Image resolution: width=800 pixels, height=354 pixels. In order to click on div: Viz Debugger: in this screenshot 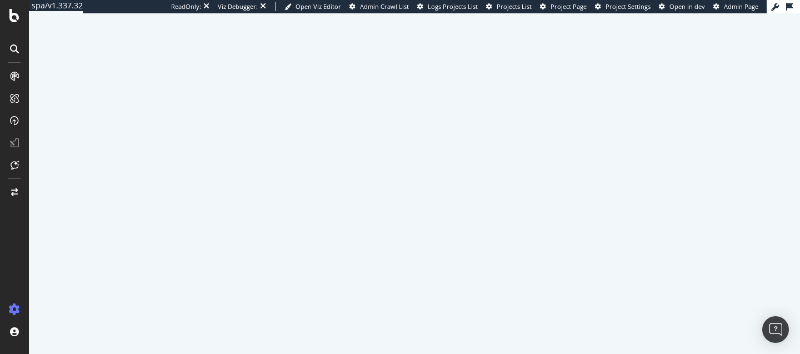, I will do `click(238, 7)`.